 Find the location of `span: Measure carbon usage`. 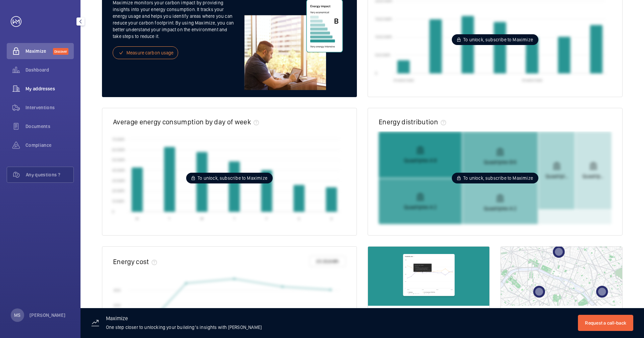

span: Measure carbon usage is located at coordinates (150, 53).